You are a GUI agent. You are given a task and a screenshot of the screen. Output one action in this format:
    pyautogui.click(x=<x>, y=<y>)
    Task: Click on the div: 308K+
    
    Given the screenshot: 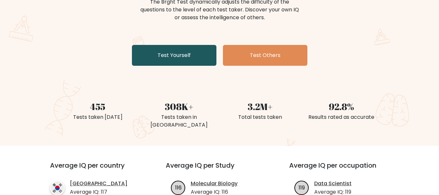 What is the action you would take?
    pyautogui.click(x=179, y=106)
    